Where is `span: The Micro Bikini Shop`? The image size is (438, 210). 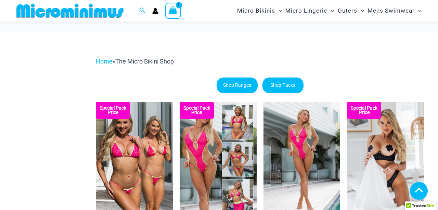
span: The Micro Bikini Shop is located at coordinates (144, 61).